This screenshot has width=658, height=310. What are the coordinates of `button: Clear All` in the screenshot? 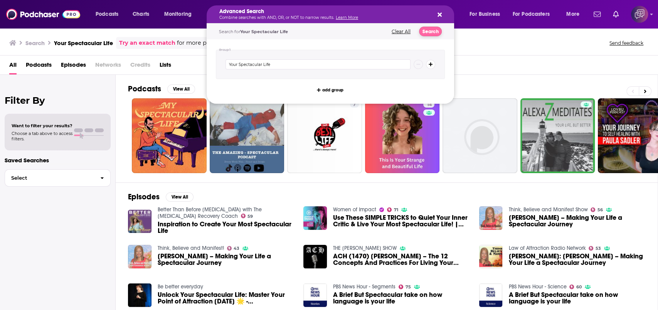 It's located at (401, 32).